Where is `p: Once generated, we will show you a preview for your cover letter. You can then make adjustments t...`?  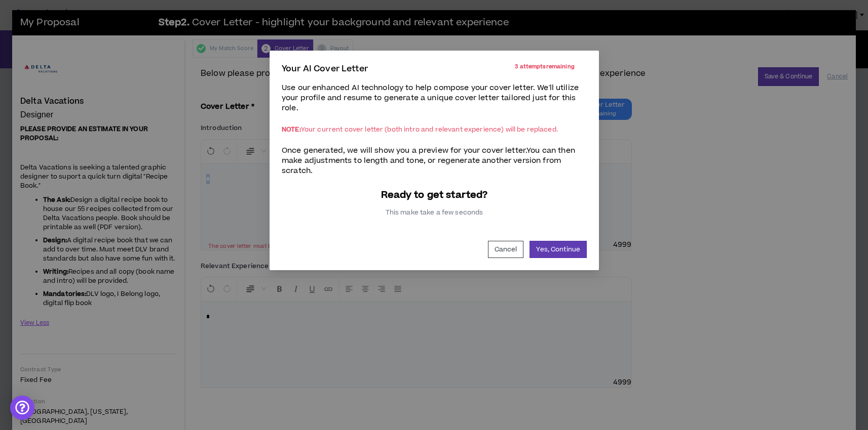
p: Once generated, we will show you a preview for your cover letter. You can then make adjustments t... is located at coordinates (434, 161).